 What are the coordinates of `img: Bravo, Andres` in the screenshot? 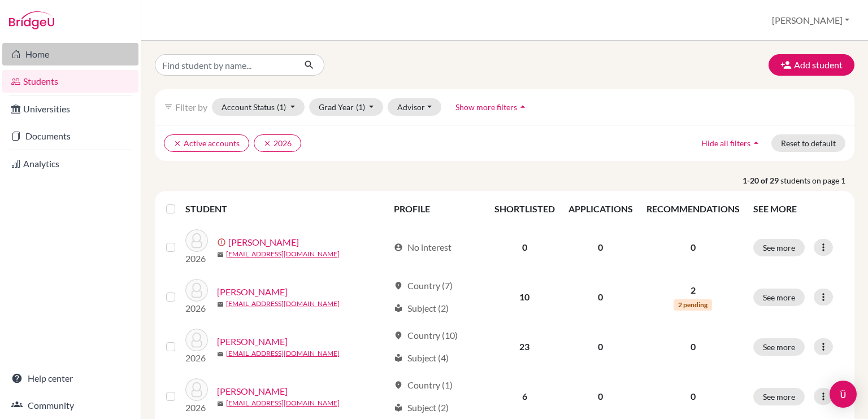 It's located at (197, 291).